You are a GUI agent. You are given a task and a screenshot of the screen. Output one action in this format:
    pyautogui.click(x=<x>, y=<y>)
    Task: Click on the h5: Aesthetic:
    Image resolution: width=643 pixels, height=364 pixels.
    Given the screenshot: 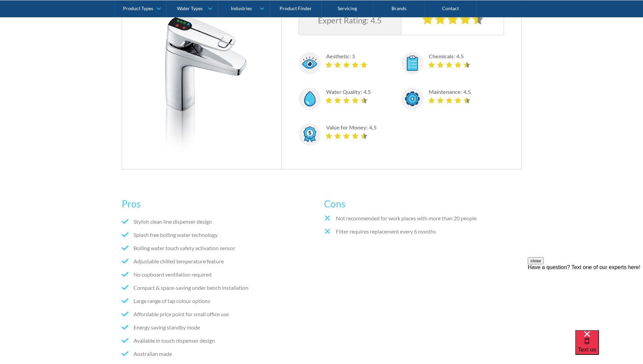 What is the action you would take?
    pyautogui.click(x=338, y=56)
    